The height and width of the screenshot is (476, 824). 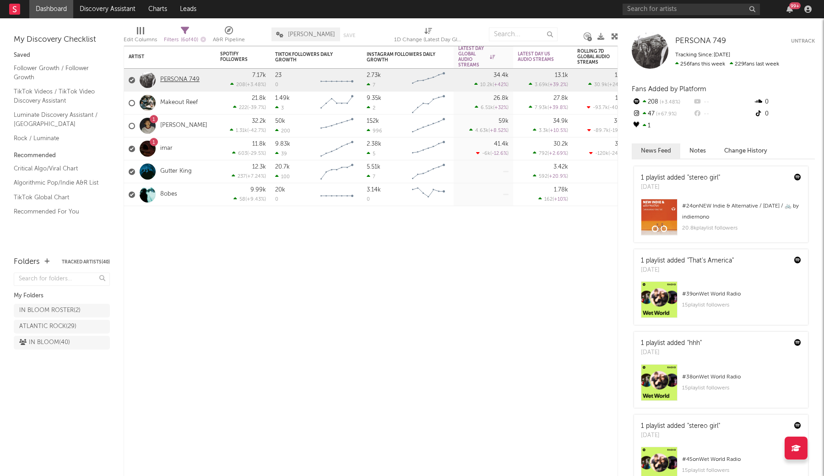 What do you see at coordinates (700, 64) in the screenshot?
I see `span: 256 fans this week` at bounding box center [700, 64].